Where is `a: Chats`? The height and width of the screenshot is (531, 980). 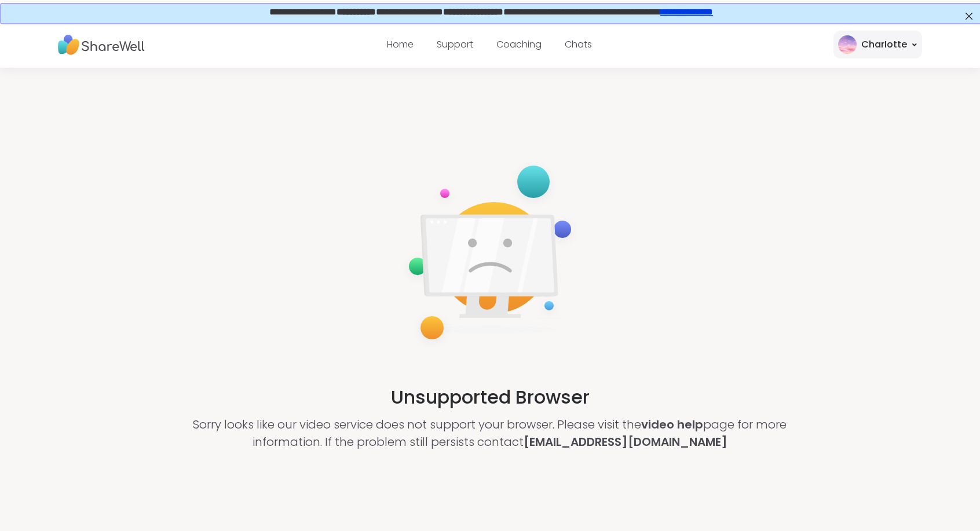
a: Chats is located at coordinates (578, 44).